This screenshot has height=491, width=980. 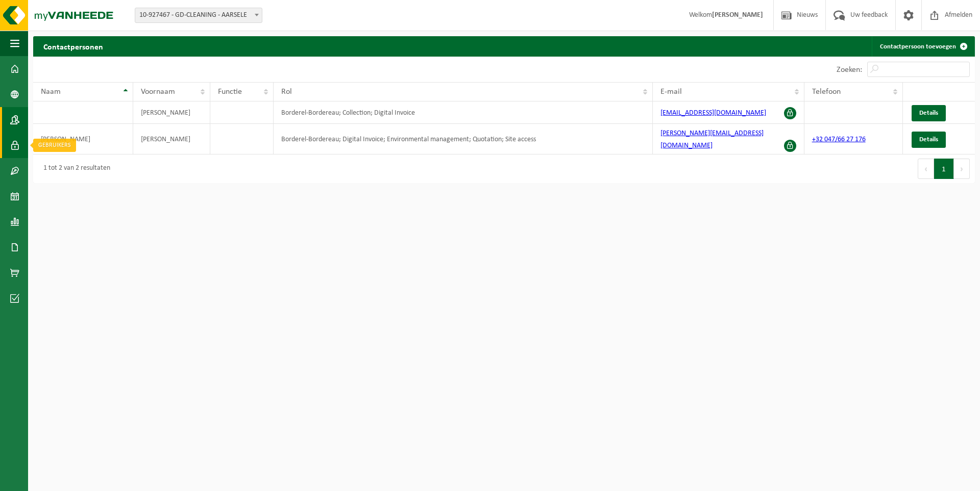 I want to click on label: Zoeken:, so click(x=849, y=70).